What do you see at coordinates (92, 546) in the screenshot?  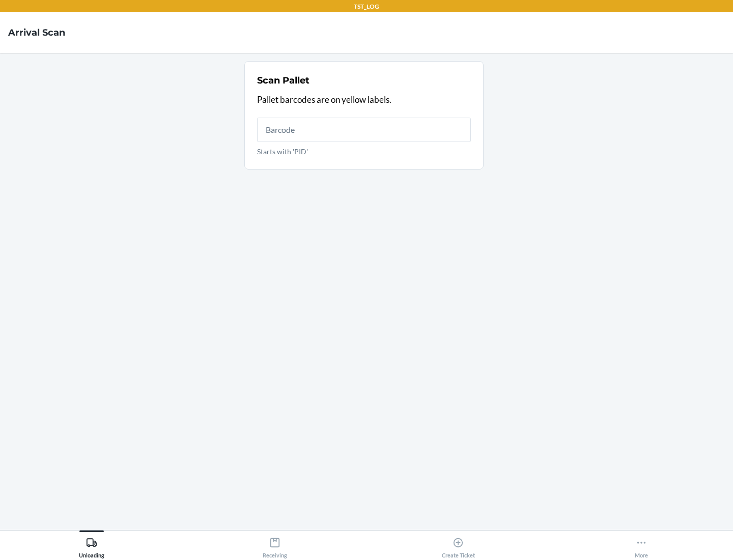 I see `div: Unloading` at bounding box center [92, 546].